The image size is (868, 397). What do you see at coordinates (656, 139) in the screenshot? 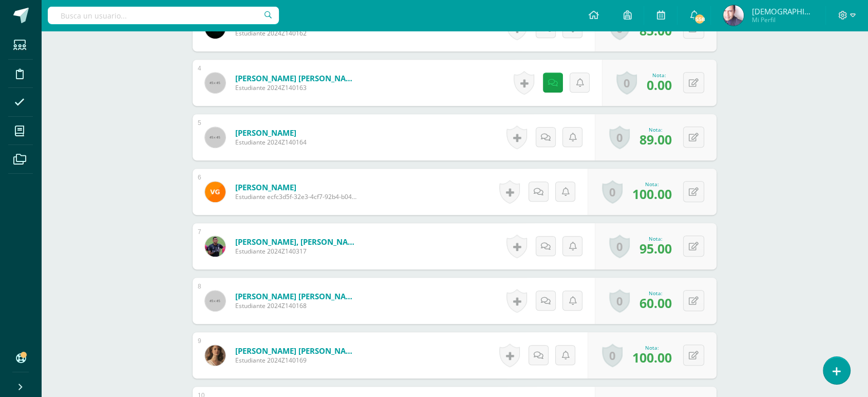
I see `span: 89.00` at bounding box center [656, 139].